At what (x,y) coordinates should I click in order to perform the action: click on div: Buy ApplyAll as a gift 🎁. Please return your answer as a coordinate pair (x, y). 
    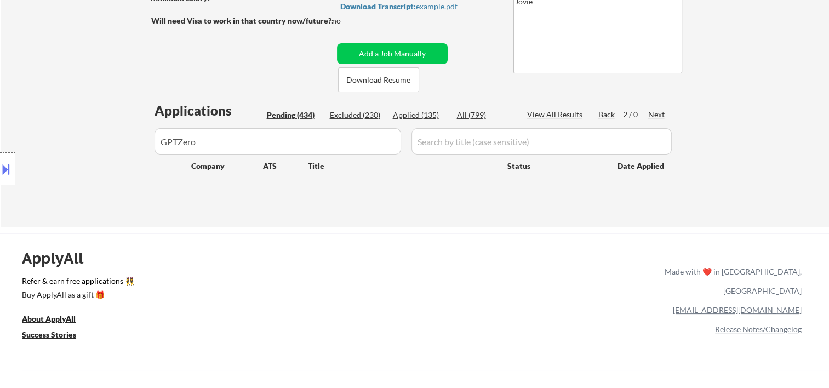
    Looking at the image, I should click on (77, 295).